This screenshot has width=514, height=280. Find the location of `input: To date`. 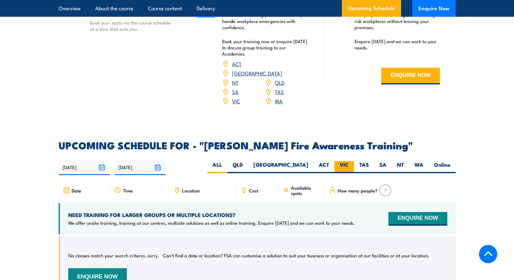

input: To date is located at coordinates (140, 167).